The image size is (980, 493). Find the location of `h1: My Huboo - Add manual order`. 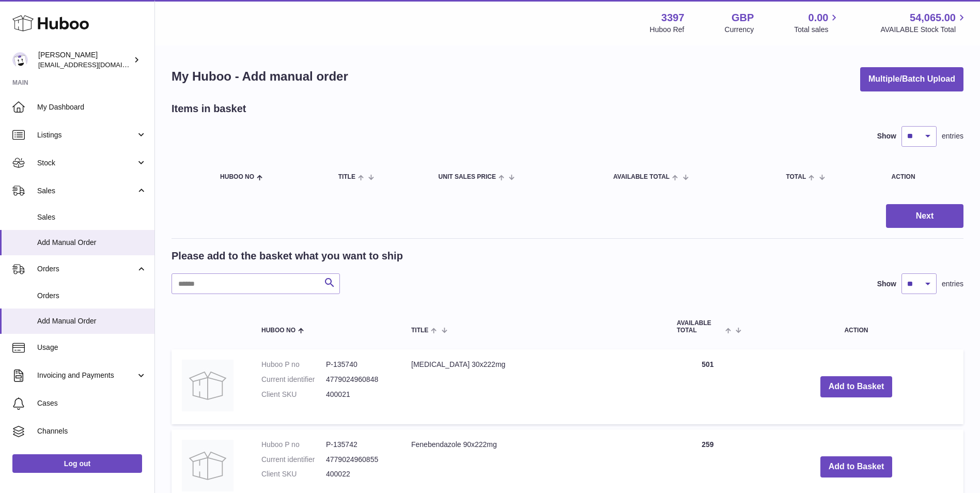

h1: My Huboo - Add manual order is located at coordinates (260, 76).